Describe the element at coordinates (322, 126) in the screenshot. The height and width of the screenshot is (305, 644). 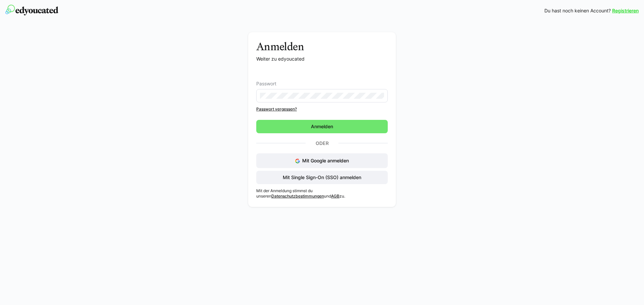
I see `button: Anmelden` at that location.